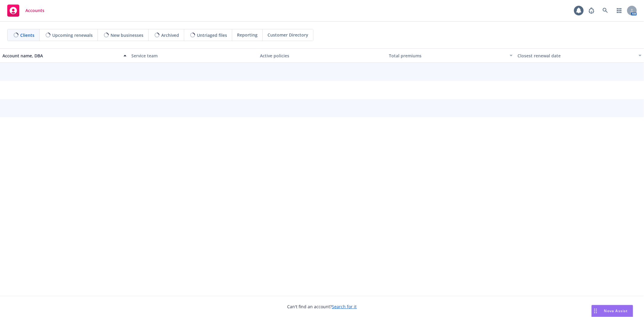  Describe the element at coordinates (591, 10) in the screenshot. I see `a: Report a Bug` at that location.